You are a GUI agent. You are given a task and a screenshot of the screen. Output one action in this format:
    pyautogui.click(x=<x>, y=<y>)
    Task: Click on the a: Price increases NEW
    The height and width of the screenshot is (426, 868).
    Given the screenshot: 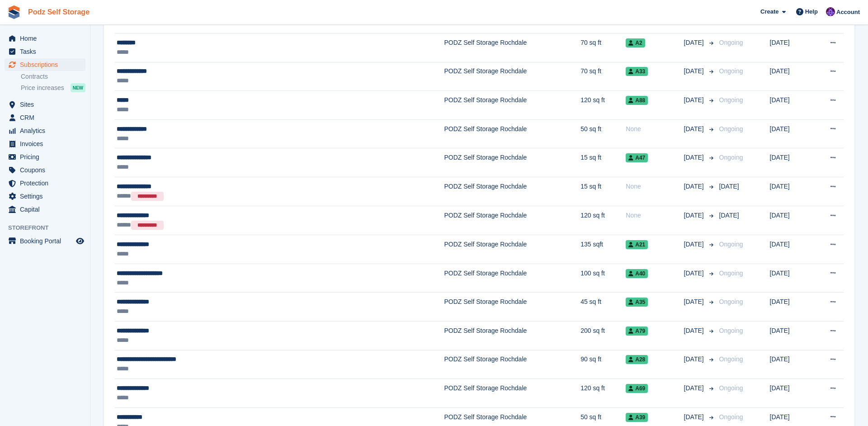 What is the action you would take?
    pyautogui.click(x=53, y=88)
    